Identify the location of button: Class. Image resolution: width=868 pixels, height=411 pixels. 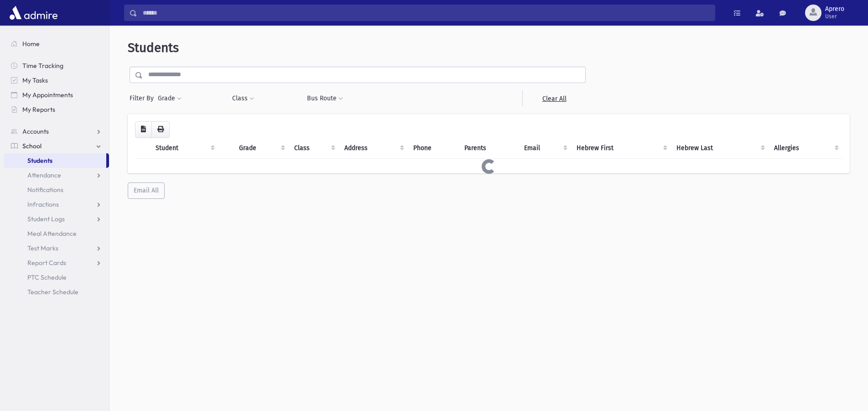
(243, 99).